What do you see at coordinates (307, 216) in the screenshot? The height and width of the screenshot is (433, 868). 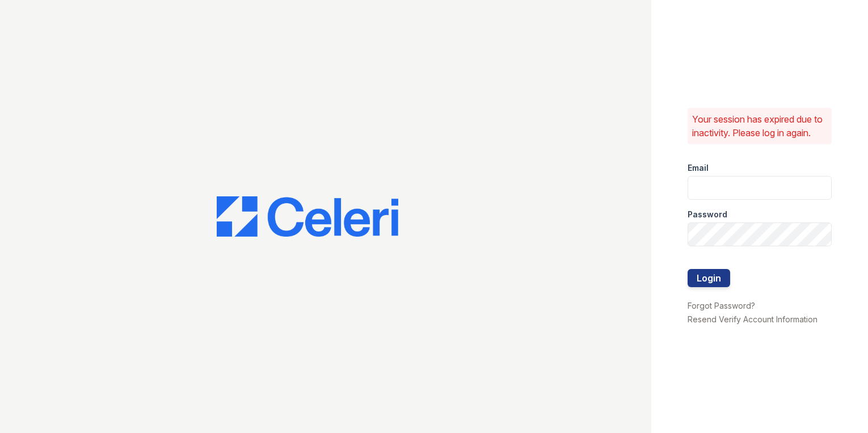 I see `img: CE_Logo_Blue-a8612792a0a2168367f1c8372b55b34899dd931a85d93a1a3d3e32e68fde9ad4.png` at bounding box center [307, 216].